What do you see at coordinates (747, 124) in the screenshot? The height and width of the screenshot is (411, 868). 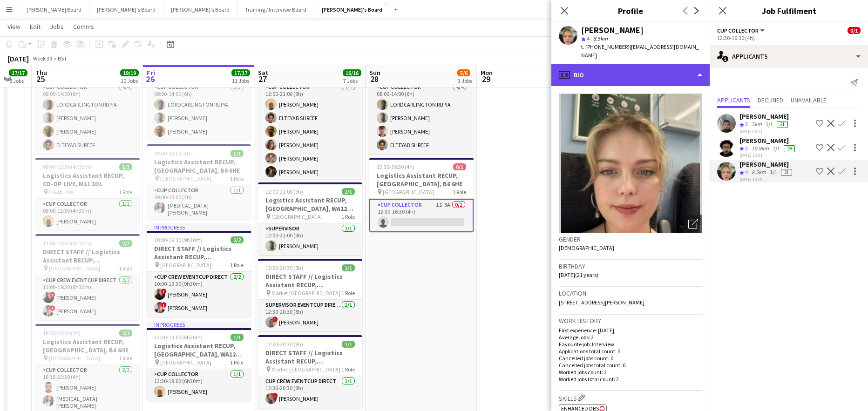 I see `span: 3` at bounding box center [747, 124].